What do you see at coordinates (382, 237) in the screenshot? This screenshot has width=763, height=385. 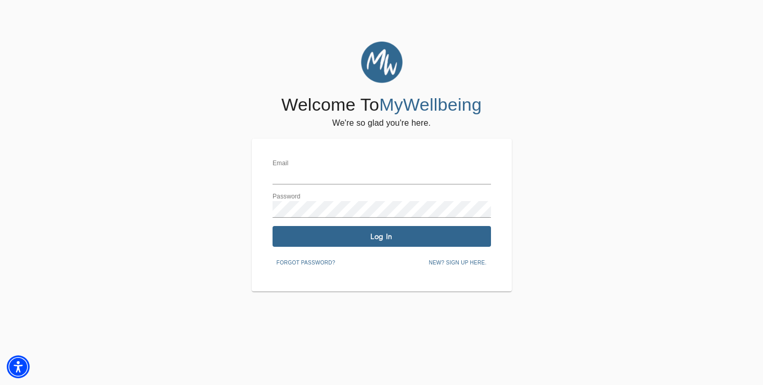 I see `span: Log In` at bounding box center [382, 237].